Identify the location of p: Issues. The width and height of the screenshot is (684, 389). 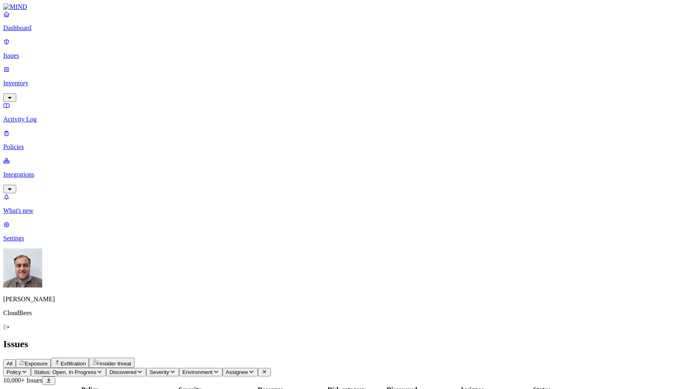
(342, 56).